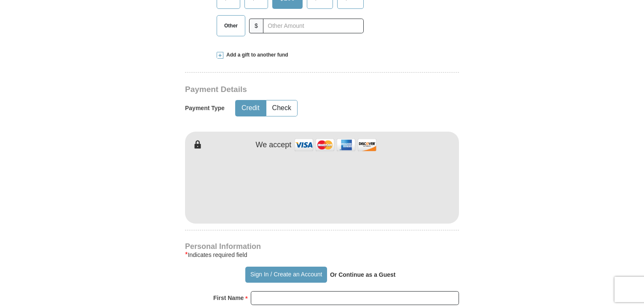 This screenshot has height=308, width=644. What do you see at coordinates (205, 108) in the screenshot?
I see `h5: Payment Type` at bounding box center [205, 108].